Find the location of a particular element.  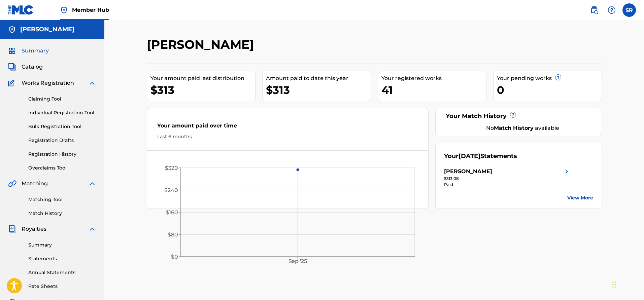

a: Statements is located at coordinates (63, 258).